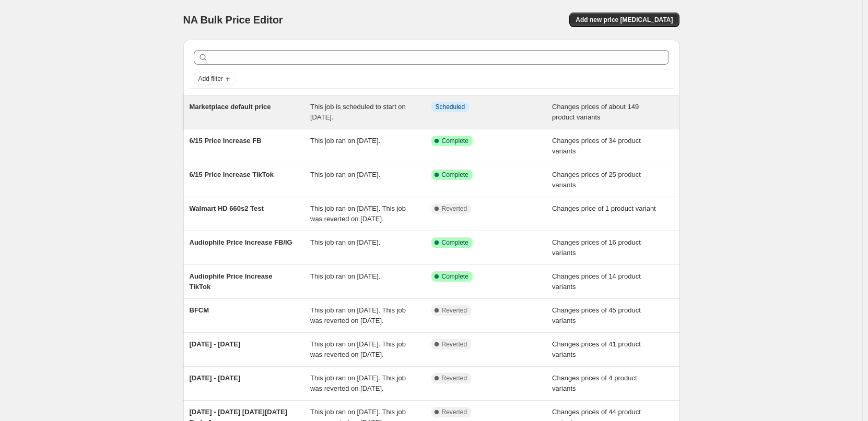  Describe the element at coordinates (604, 208) in the screenshot. I see `span: Changes price of 1 product variant` at that location.